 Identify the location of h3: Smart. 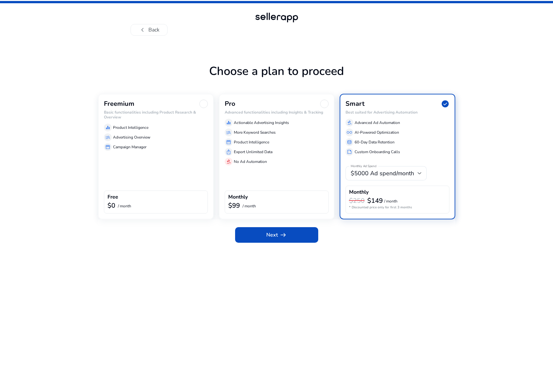
(355, 104).